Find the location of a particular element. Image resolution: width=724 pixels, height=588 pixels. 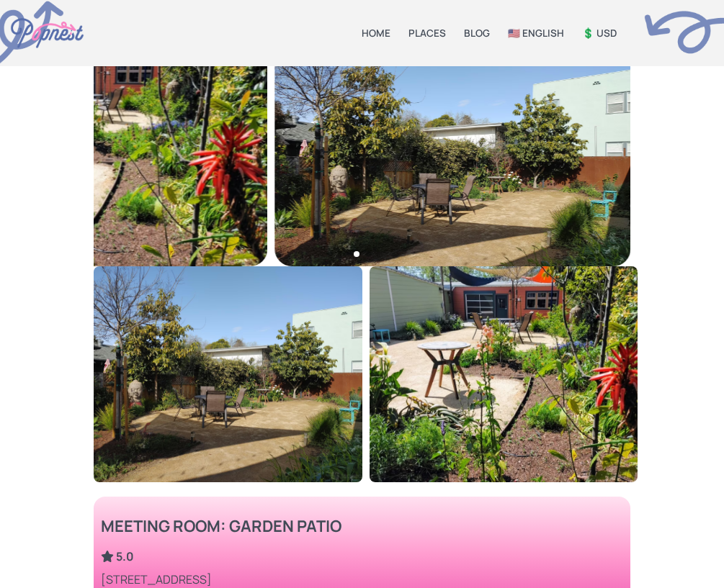

strong: Meeting Room: Garden Patio is located at coordinates (221, 526).